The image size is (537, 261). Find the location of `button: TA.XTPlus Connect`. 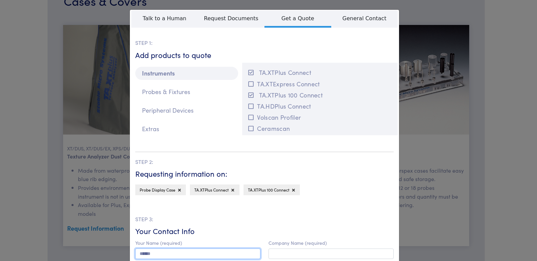

button: TA.XTPlus Connect is located at coordinates (320, 72).